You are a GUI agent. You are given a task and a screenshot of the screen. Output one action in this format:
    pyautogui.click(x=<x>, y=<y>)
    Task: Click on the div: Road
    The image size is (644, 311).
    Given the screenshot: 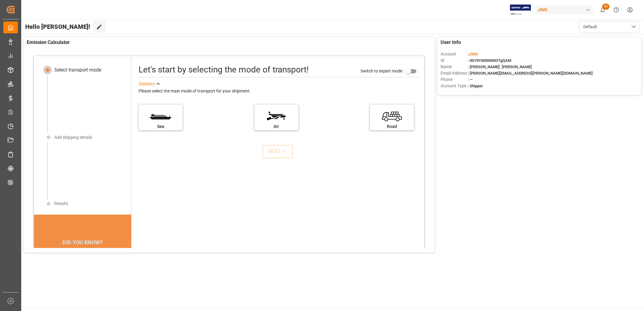 What is the action you would take?
    pyautogui.click(x=392, y=126)
    